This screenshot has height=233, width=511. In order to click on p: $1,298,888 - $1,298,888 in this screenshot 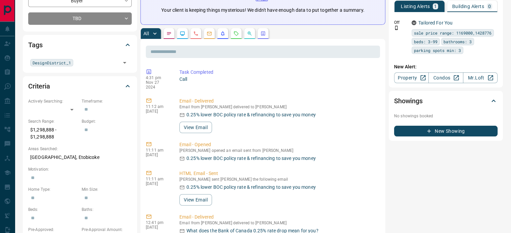, I will do `click(53, 134)`.